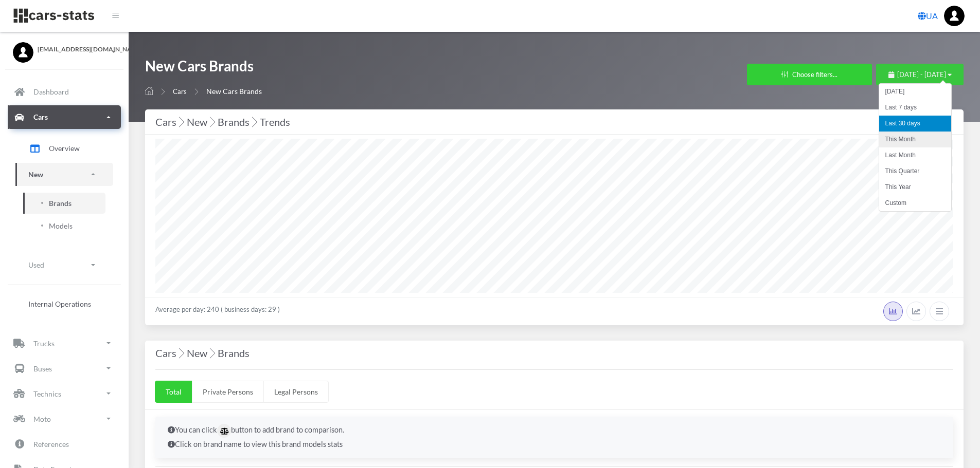 This screenshot has height=468, width=980. What do you see at coordinates (295, 391) in the screenshot?
I see `a: Legal Persons` at bounding box center [295, 391].